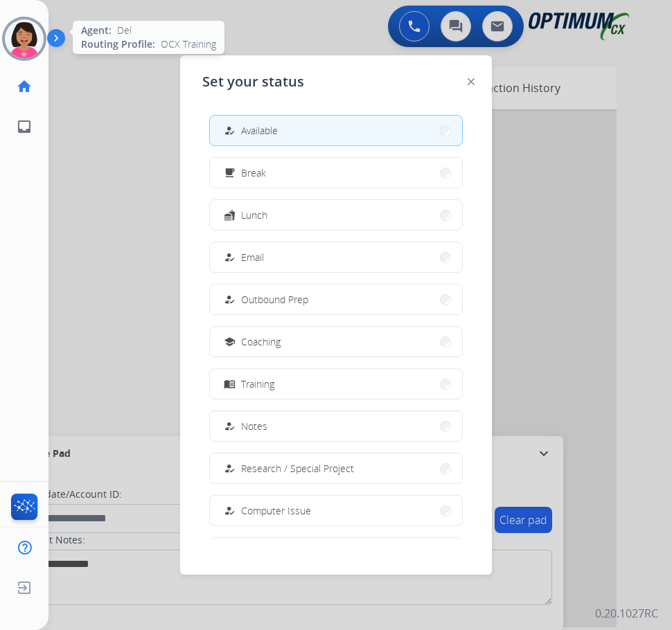  I want to click on mat-icon: inbox, so click(24, 126).